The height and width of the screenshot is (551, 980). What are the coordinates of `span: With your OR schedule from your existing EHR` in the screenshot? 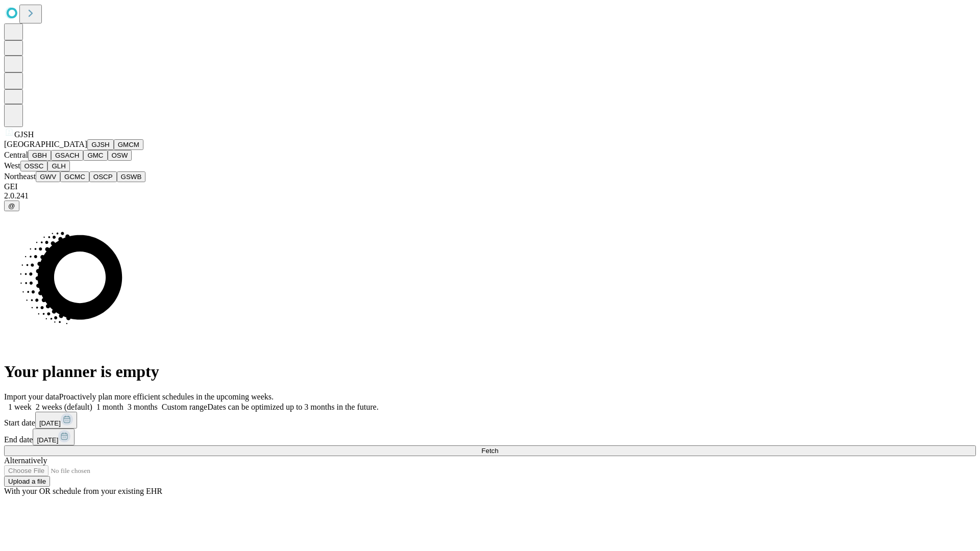 It's located at (83, 491).